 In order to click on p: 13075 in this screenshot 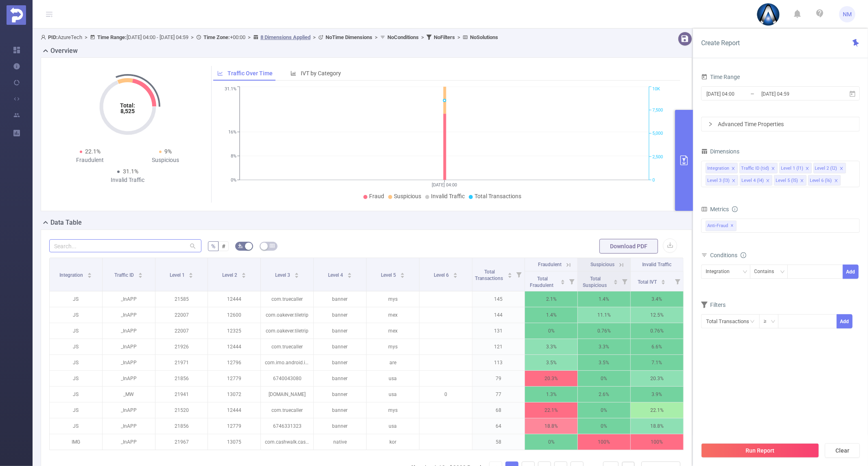, I will do `click(234, 443)`.